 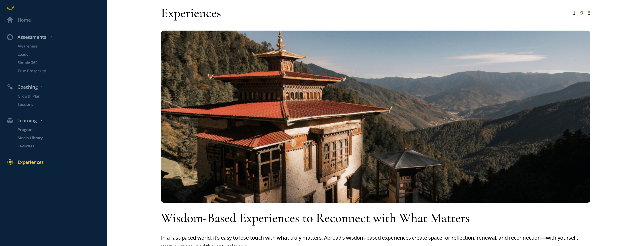 I want to click on div: Home, so click(x=24, y=20).